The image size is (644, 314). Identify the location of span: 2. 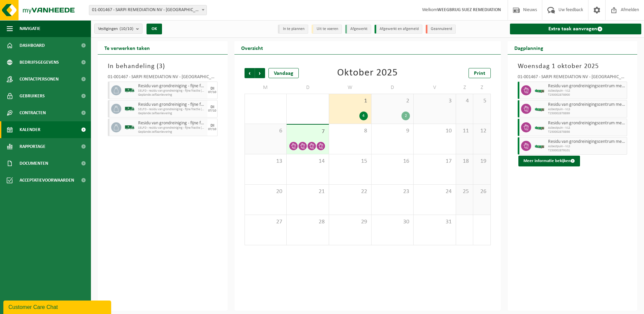
(393, 101).